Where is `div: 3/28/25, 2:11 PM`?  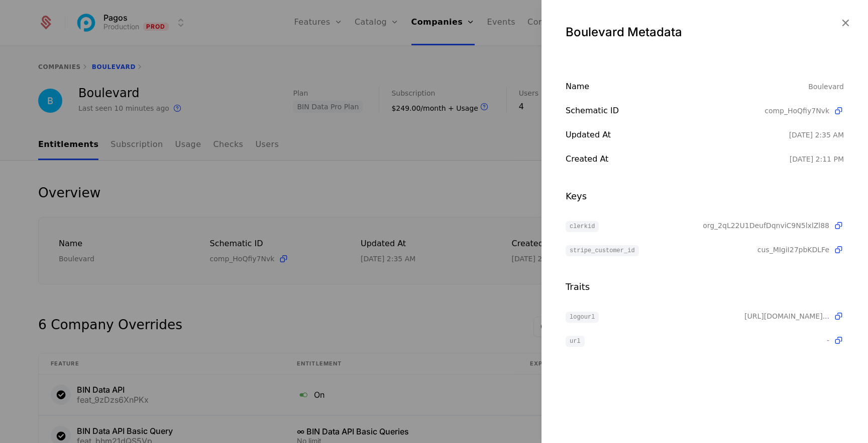 div: 3/28/25, 2:11 PM is located at coordinates (817, 159).